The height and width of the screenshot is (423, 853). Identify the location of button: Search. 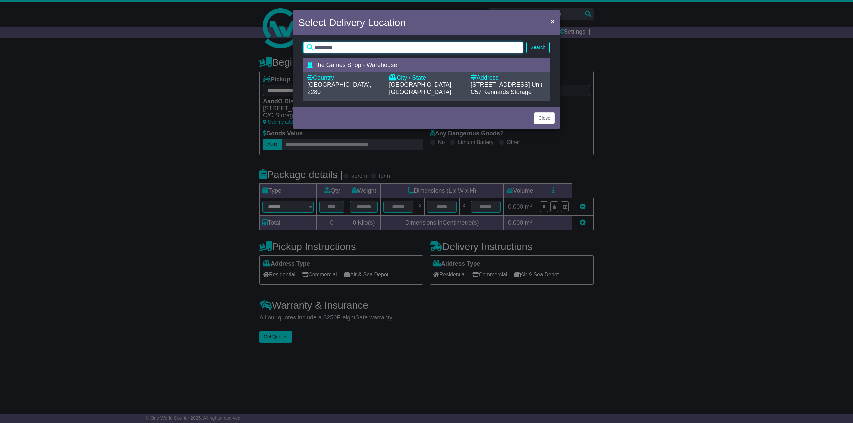
(538, 47).